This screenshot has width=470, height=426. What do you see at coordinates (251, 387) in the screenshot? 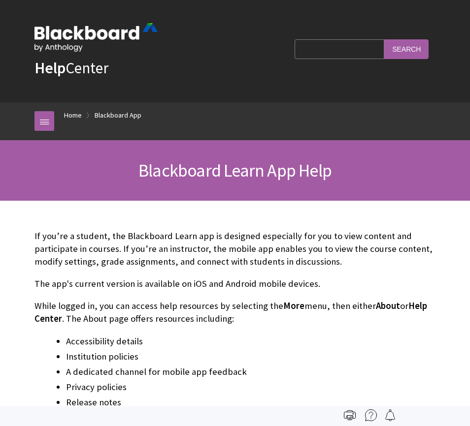
I see `li: Privacy policies` at bounding box center [251, 387].